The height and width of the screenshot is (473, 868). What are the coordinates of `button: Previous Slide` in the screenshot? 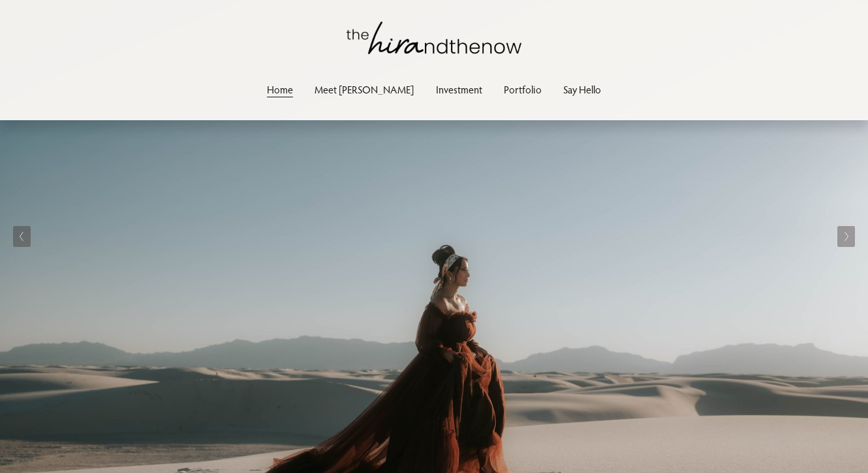 It's located at (22, 236).